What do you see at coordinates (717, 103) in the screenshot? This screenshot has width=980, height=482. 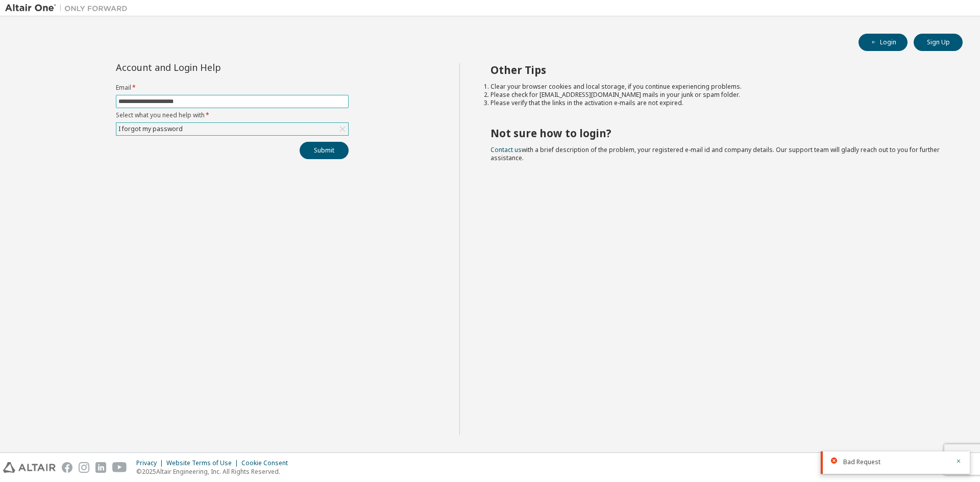 I see `li: Please verify that the links in the activation e-mails are not expired.` at bounding box center [717, 103].